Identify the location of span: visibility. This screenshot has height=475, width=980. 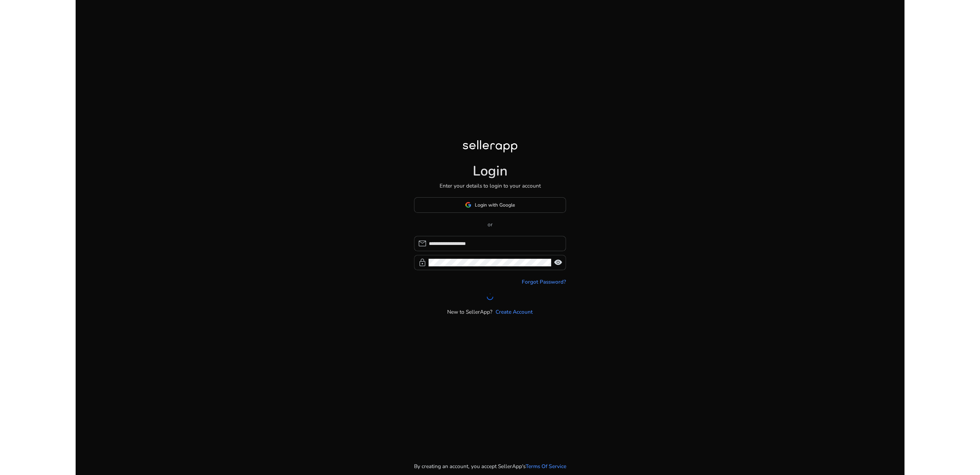
(558, 263).